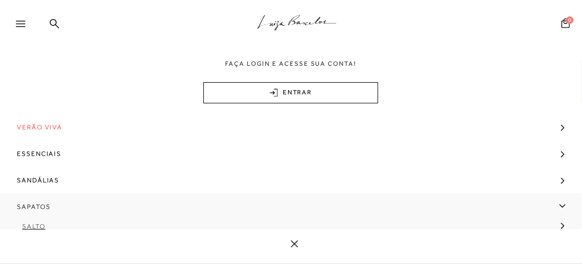  I want to click on span: Salto, so click(34, 226).